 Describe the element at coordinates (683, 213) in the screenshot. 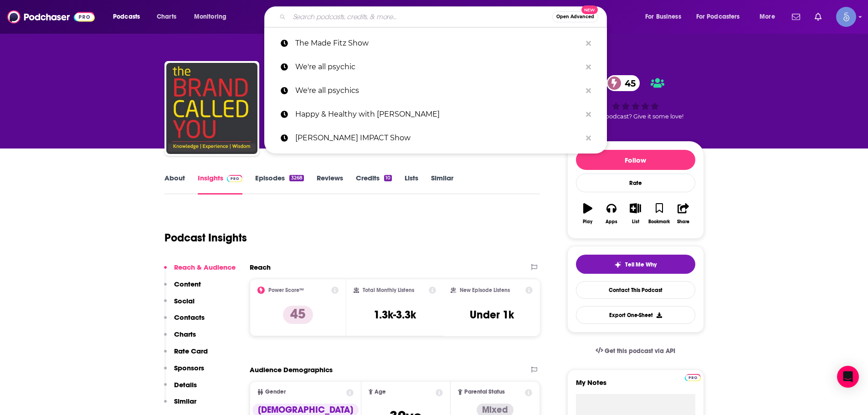

I see `button: Share` at that location.